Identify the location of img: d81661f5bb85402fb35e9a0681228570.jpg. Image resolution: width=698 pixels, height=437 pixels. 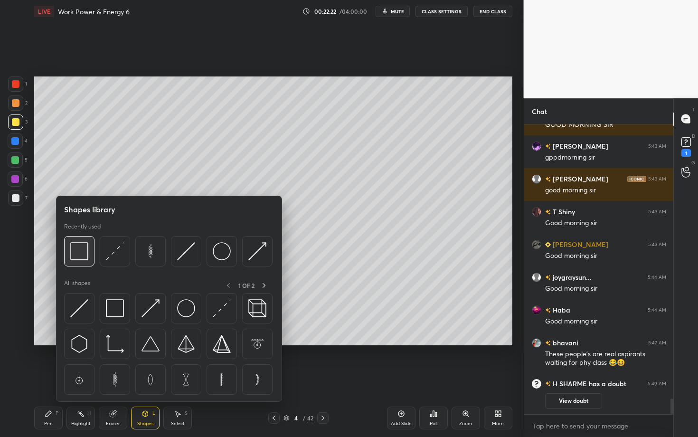
(536, 244).